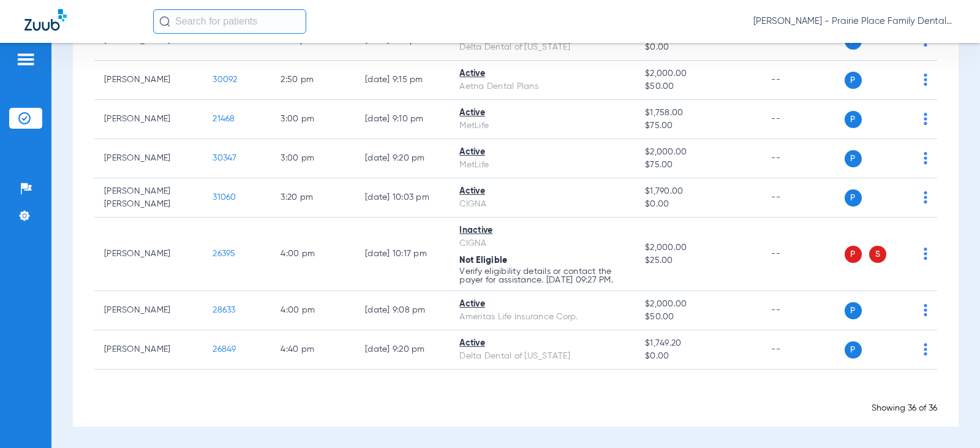 This screenshot has height=448, width=980. What do you see at coordinates (165, 21) in the screenshot?
I see `img: Search Icon` at bounding box center [165, 21].